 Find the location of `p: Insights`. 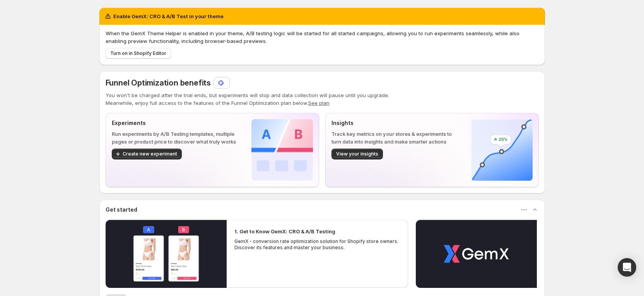

p: Insights is located at coordinates (395, 123).